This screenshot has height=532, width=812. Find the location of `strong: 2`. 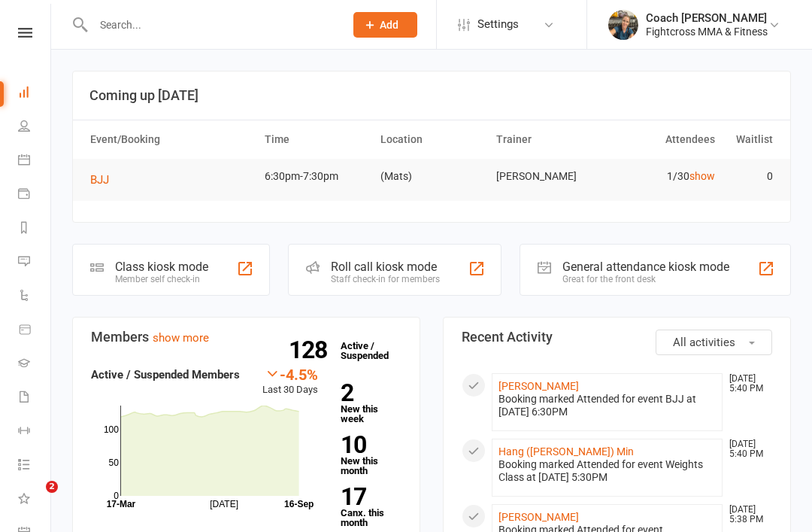

strong: 2 is located at coordinates (368, 392).